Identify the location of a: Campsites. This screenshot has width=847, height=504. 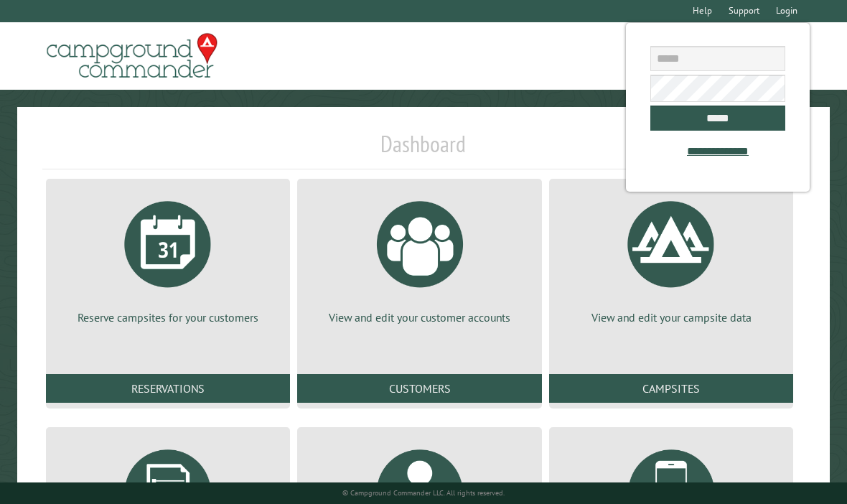
(671, 389).